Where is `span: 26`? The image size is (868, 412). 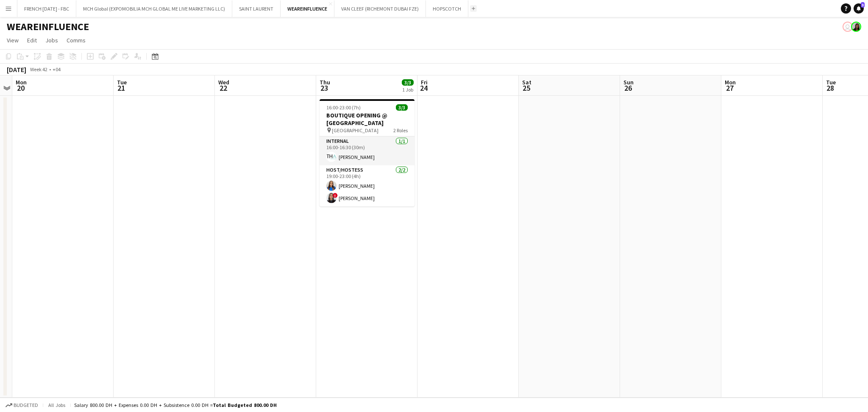
span: 26 is located at coordinates (628, 88).